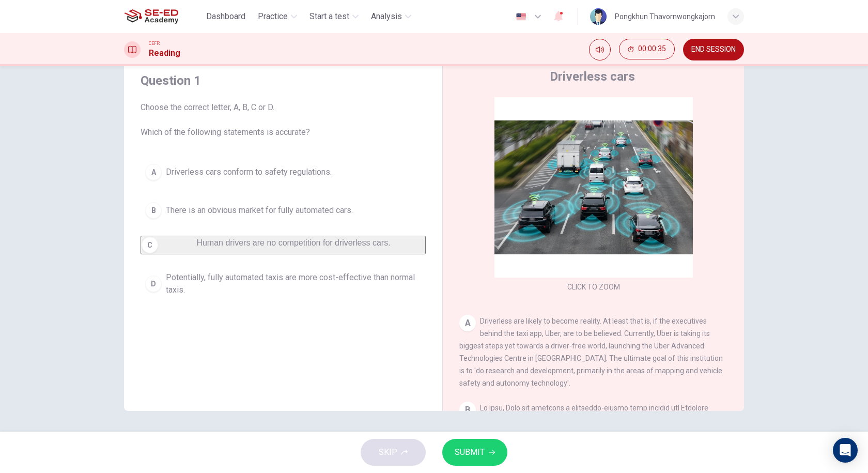 The image size is (868, 473). Describe the element at coordinates (248, 172) in the screenshot. I see `span: Driverless cars conform to safety regulations.` at that location.